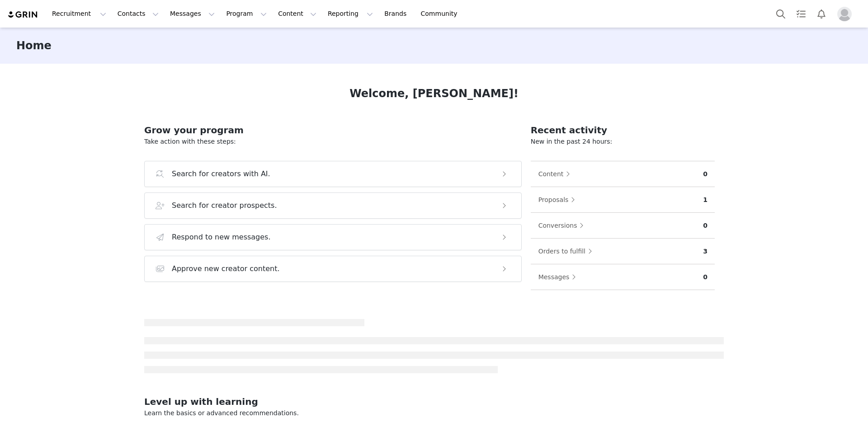 Image resolution: width=868 pixels, height=422 pixels. Describe the element at coordinates (567, 252) in the screenshot. I see `button: Orders to fulfill` at that location.